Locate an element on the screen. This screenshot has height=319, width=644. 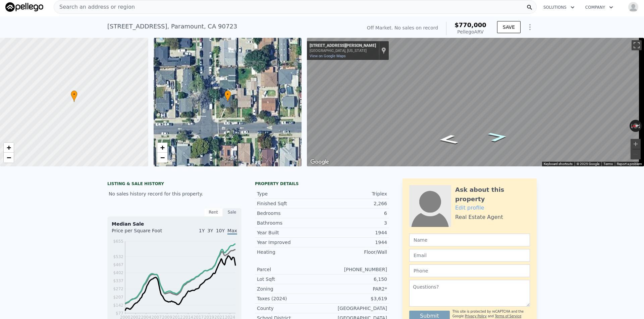
div: 2,266 is located at coordinates (355, 204).